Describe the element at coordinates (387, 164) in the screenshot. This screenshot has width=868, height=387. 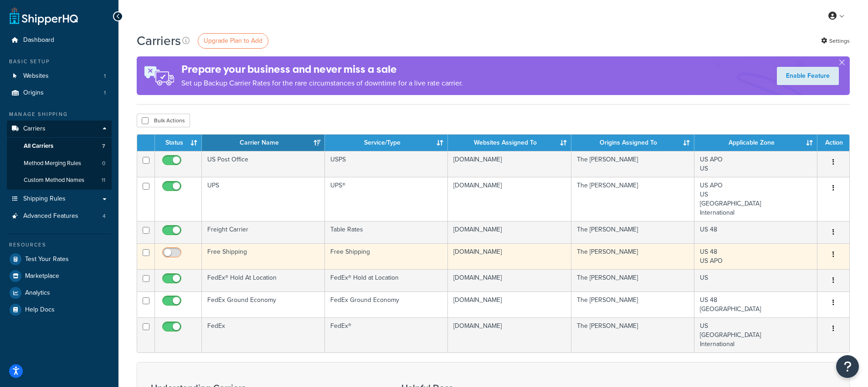
I see `td: USPS` at that location.